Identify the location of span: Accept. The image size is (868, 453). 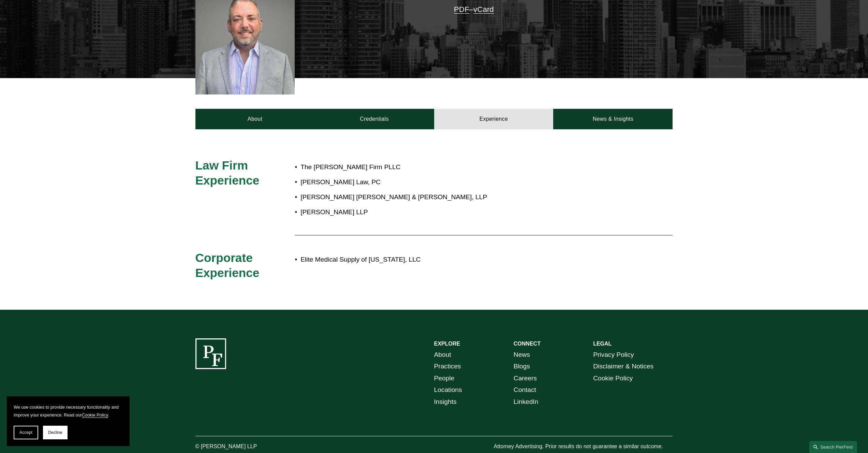
(26, 432).